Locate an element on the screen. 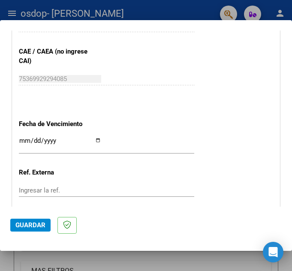 The height and width of the screenshot is (271, 292). p: CAE / CAEA (no ingrese CAI) is located at coordinates (57, 56).